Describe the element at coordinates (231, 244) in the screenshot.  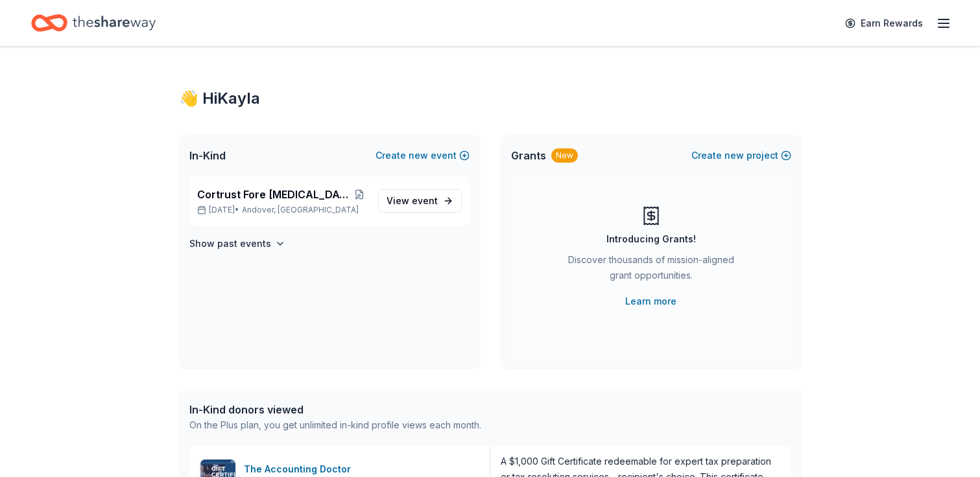
I see `h4: Show past events` at that location.